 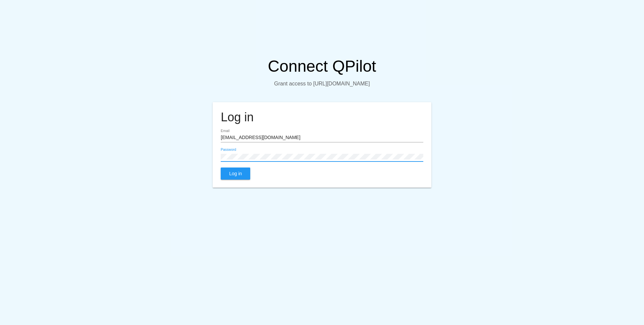 What do you see at coordinates (322, 66) in the screenshot?
I see `h1: Connect QPilot` at bounding box center [322, 66].